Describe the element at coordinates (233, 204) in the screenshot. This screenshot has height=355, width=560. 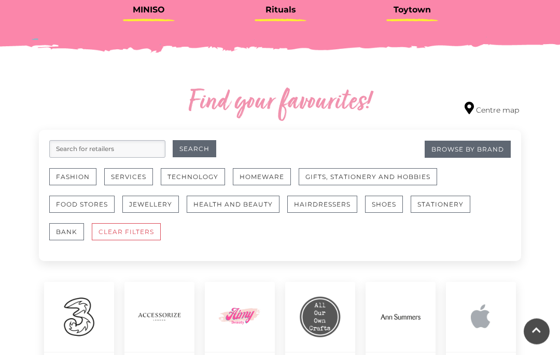
I see `button: Health and Beauty` at that location.